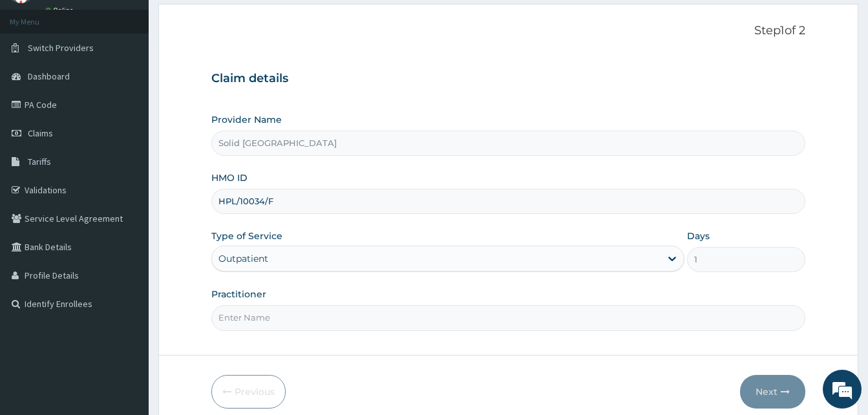 The image size is (868, 415). Describe the element at coordinates (142, 81) in the screenshot. I see `div: Chat with us now` at that location.